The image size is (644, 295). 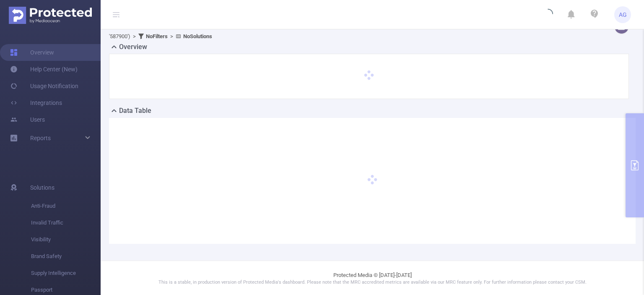 I want to click on h2: Data Table, so click(x=135, y=111).